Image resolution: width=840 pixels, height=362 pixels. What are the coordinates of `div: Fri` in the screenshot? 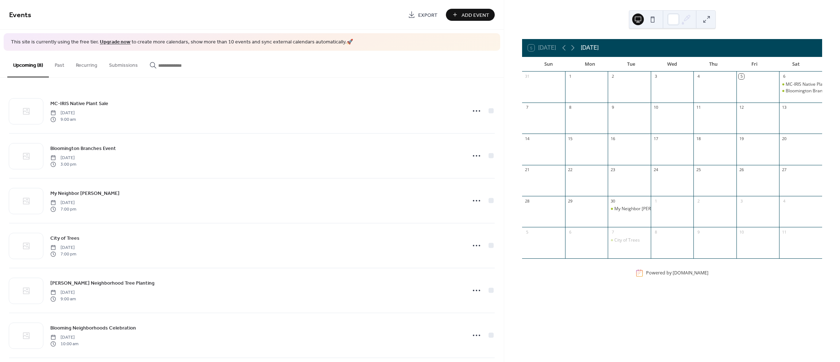 It's located at (754, 64).